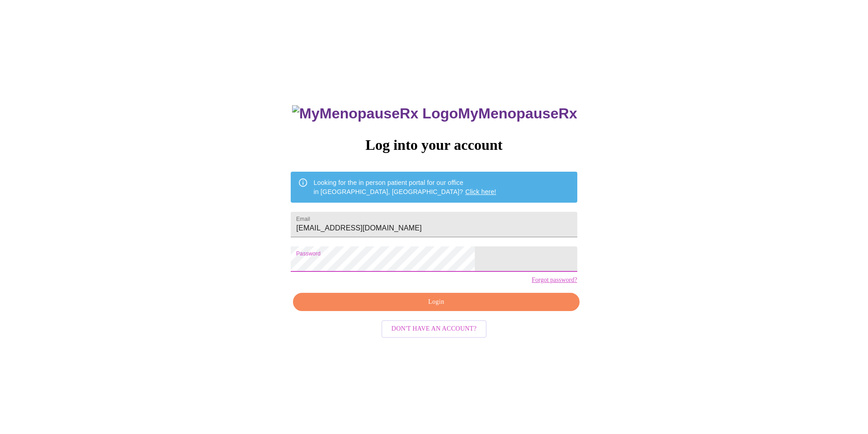 The height and width of the screenshot is (434, 868). Describe the element at coordinates (435, 113) in the screenshot. I see `h3: MyMenopauseRx` at that location.